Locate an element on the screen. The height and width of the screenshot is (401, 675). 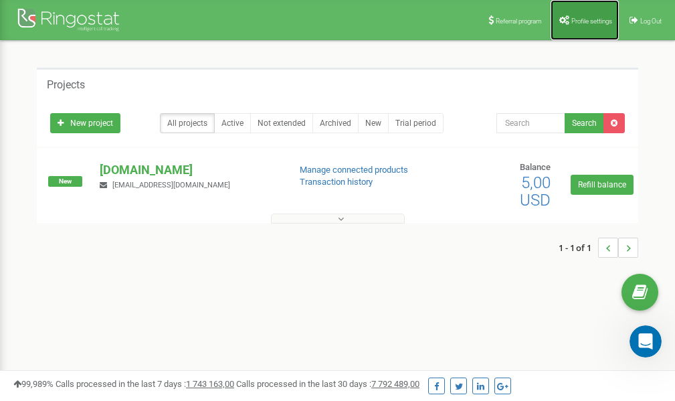
span: 1 - 1 of 1 is located at coordinates (578, 247).